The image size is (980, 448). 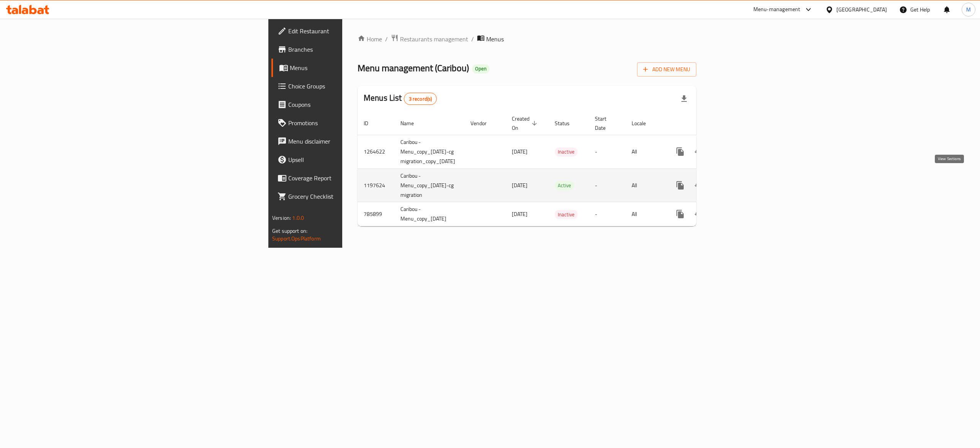 What do you see at coordinates (684, 99) in the screenshot?
I see `div: Export file` at bounding box center [684, 99].